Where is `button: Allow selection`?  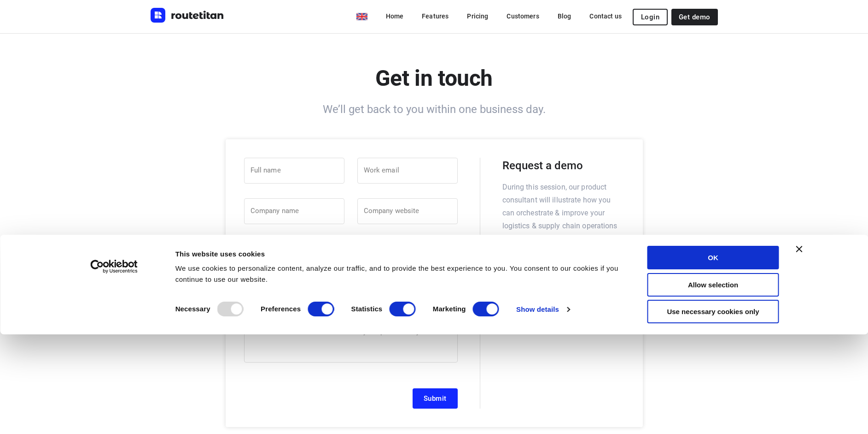
button: Allow selection is located at coordinates (714, 285).